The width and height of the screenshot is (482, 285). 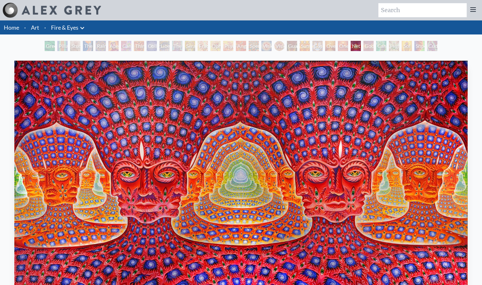 I want to click on div: Godself, so click(x=368, y=46).